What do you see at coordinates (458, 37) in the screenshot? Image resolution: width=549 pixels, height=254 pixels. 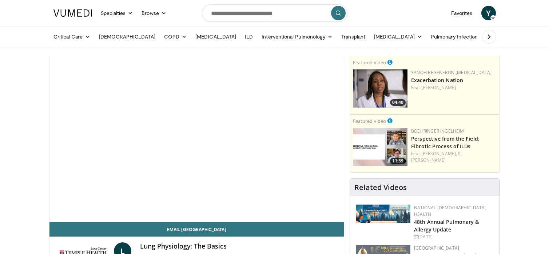 I see `a: Pulmonary Infection` at bounding box center [458, 37].